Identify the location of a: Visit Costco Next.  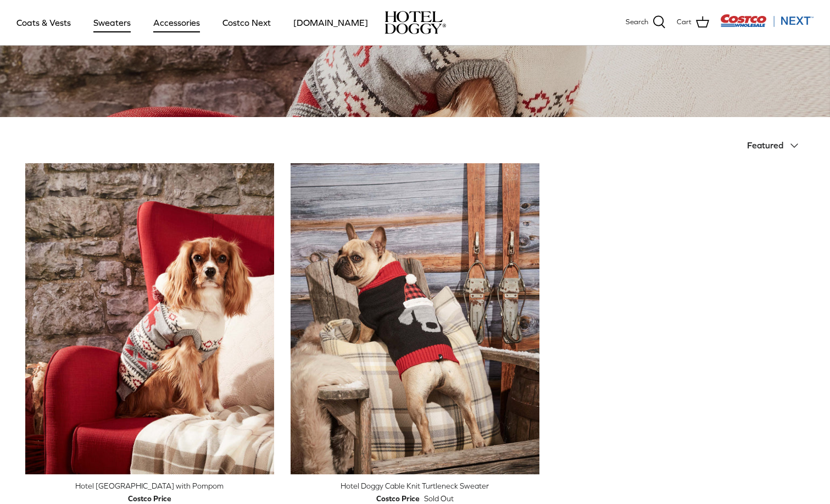
(767, 25).